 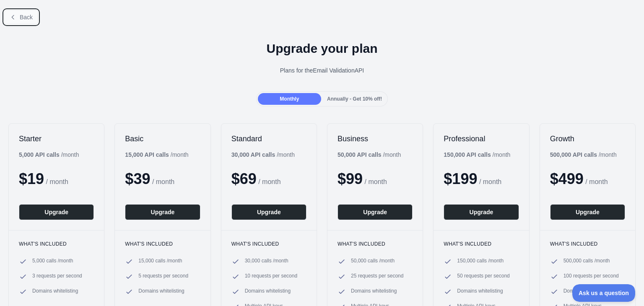 What do you see at coordinates (574, 155) in the screenshot?
I see `b: 500,000 API calls` at bounding box center [574, 155].